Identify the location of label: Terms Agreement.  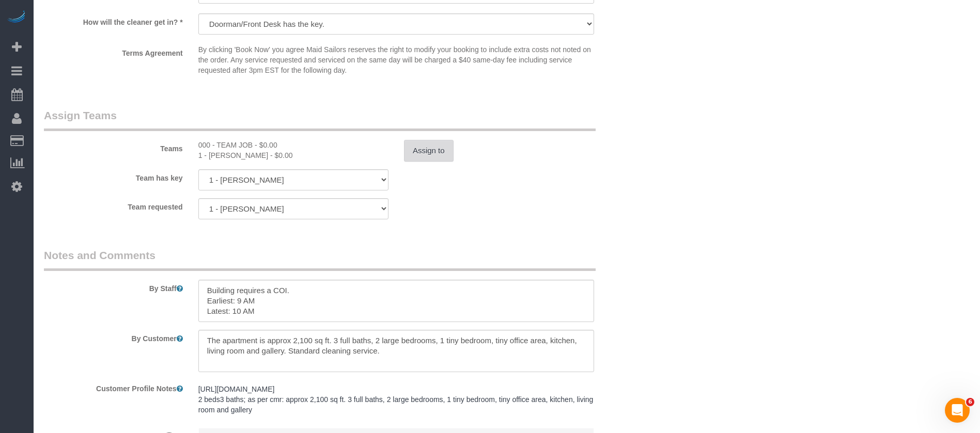
(113, 51).